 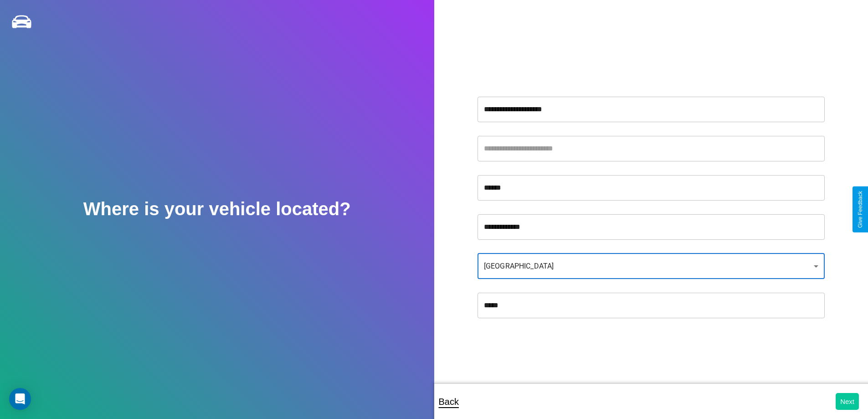 I want to click on div: Open Intercom Messenger, so click(x=20, y=399).